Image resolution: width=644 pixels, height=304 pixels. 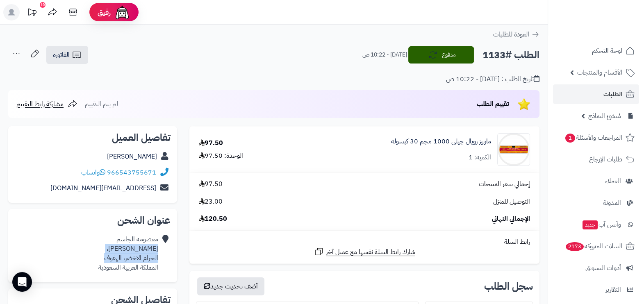 What do you see at coordinates (511, 34) in the screenshot?
I see `span: العودة للطلبات` at bounding box center [511, 34].